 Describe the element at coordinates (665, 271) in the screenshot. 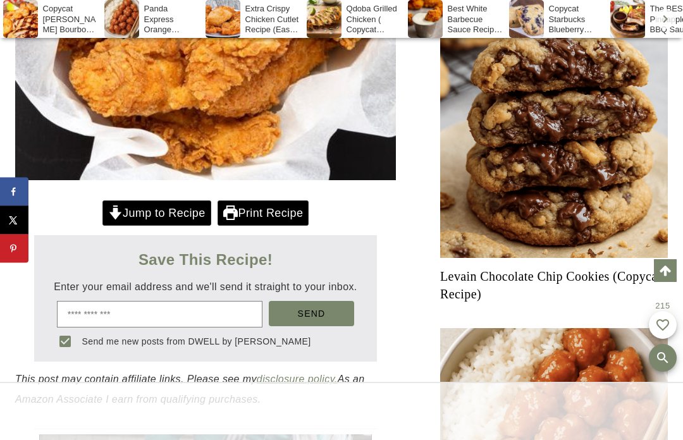

I see `a: Scroll to top` at that location.